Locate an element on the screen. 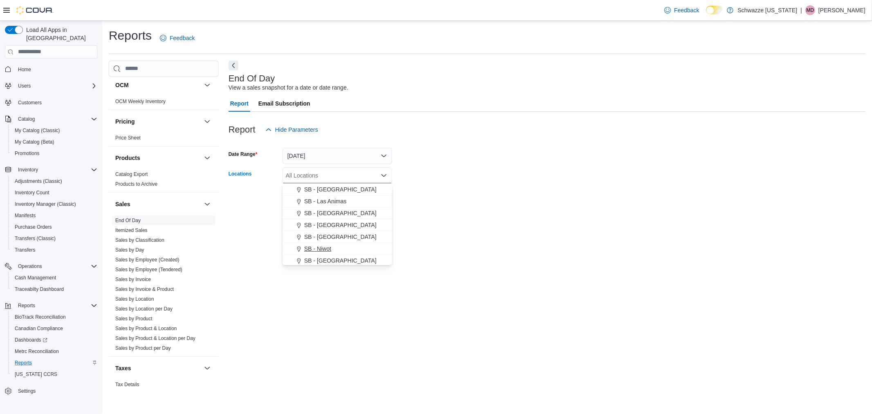 The height and width of the screenshot is (414, 872). button: Canadian Compliance is located at coordinates (54, 328).